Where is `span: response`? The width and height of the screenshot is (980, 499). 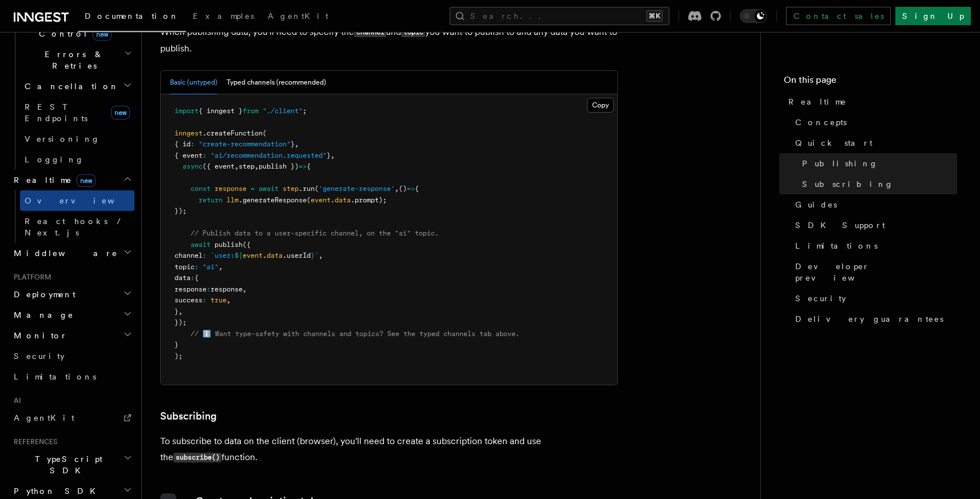
span: response is located at coordinates (231, 189).